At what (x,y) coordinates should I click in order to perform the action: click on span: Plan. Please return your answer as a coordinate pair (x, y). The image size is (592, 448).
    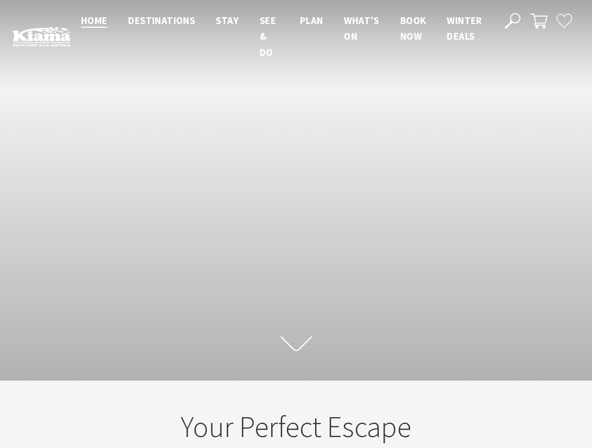
    Looking at the image, I should click on (311, 20).